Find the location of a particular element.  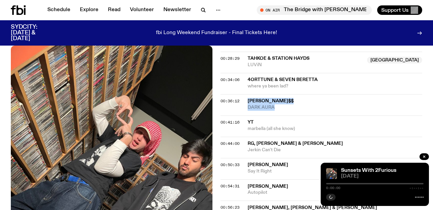

span: 00:56:23 is located at coordinates (230, 208).